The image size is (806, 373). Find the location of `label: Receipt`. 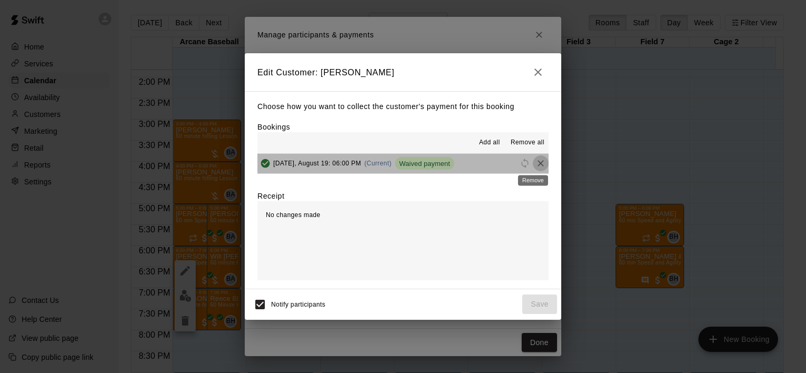

label: Receipt is located at coordinates (271, 196).